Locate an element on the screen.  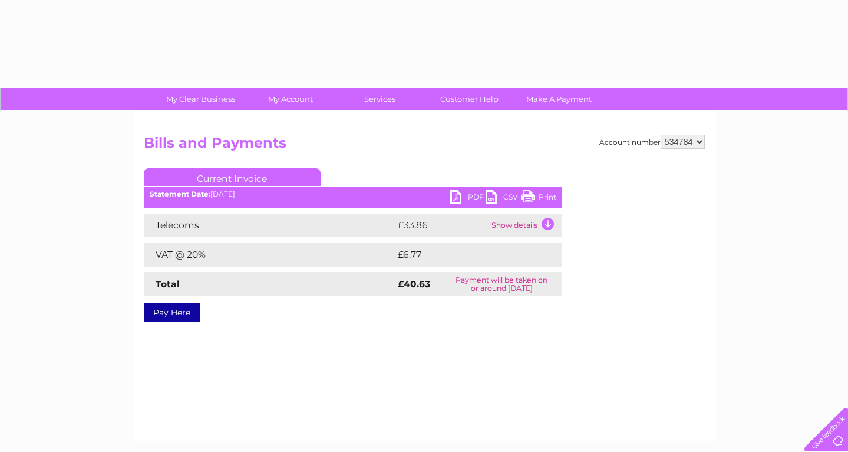
a: Make A Payment is located at coordinates (558, 99).